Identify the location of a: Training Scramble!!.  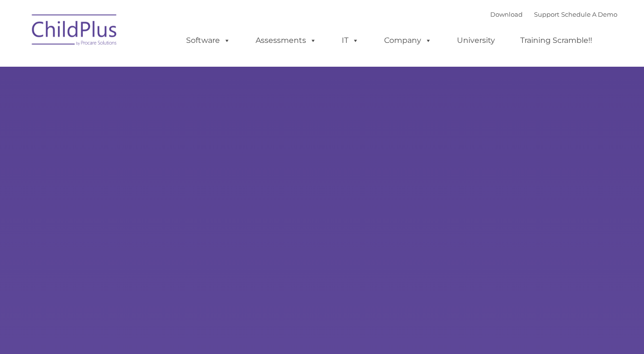
(557, 41).